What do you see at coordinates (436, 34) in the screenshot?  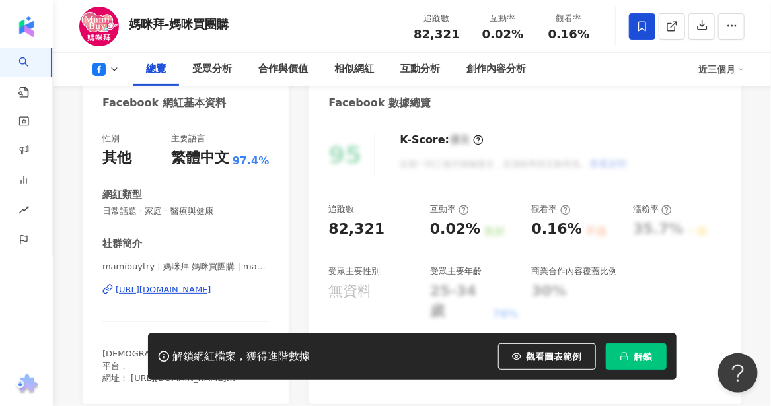 I see `span: 82,321` at bounding box center [436, 34].